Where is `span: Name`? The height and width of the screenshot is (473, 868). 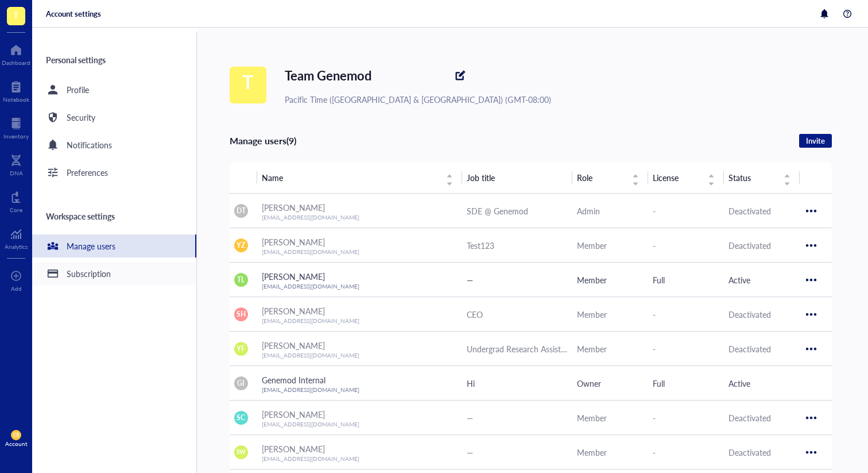
span: Name is located at coordinates (350, 178).